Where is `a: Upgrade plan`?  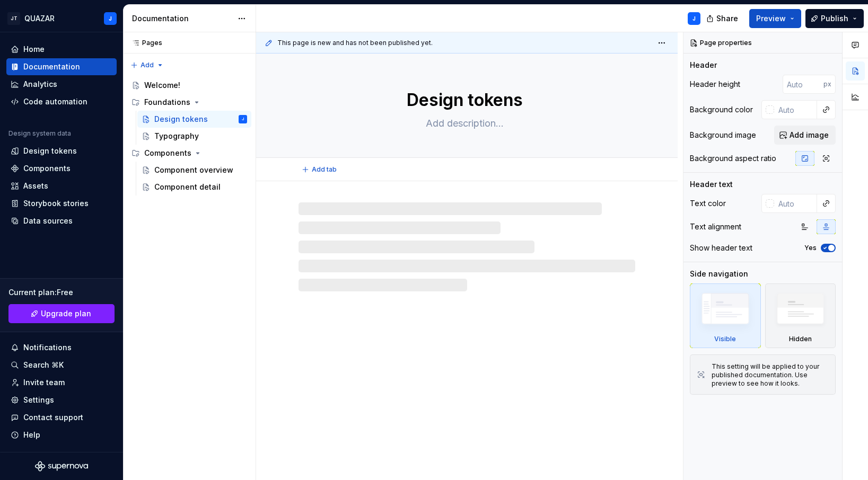
a: Upgrade plan is located at coordinates (61, 313).